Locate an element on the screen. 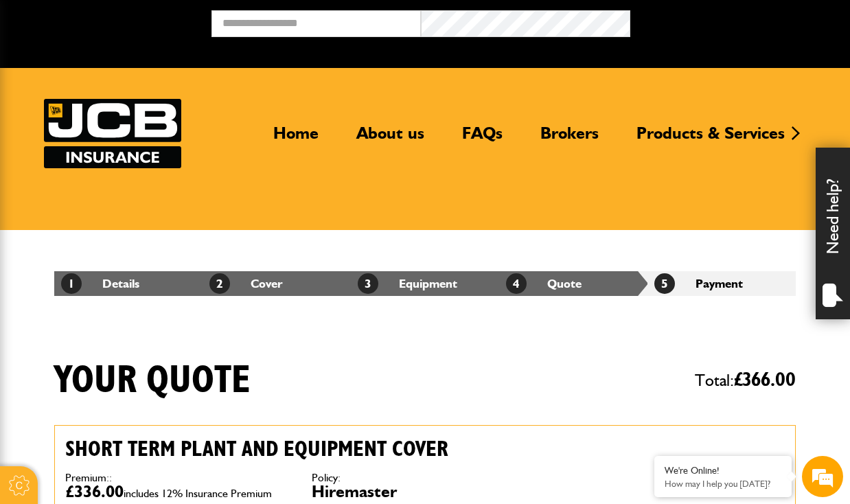 The image size is (850, 504). div: Need help? is located at coordinates (833, 234).